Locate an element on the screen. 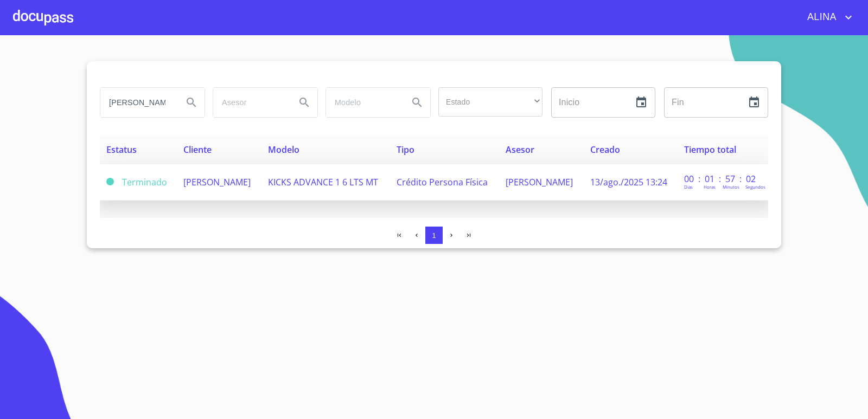  p: Horas is located at coordinates (709, 187).